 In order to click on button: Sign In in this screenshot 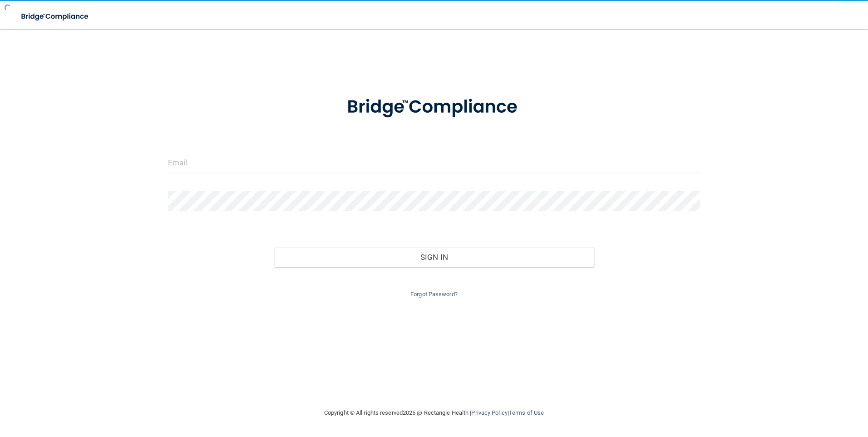, I will do `click(434, 257)`.